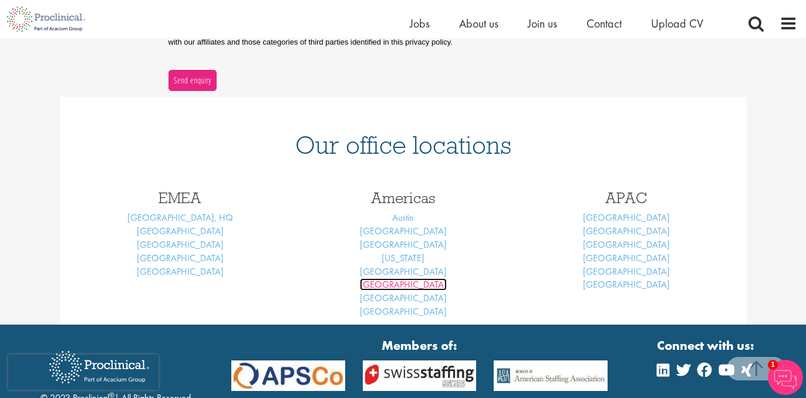 This screenshot has width=806, height=398. I want to click on span: Join us, so click(543, 23).